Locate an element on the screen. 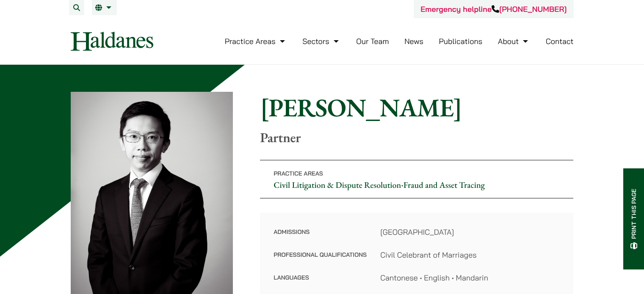 The height and width of the screenshot is (294, 644). a: News is located at coordinates (414, 41).